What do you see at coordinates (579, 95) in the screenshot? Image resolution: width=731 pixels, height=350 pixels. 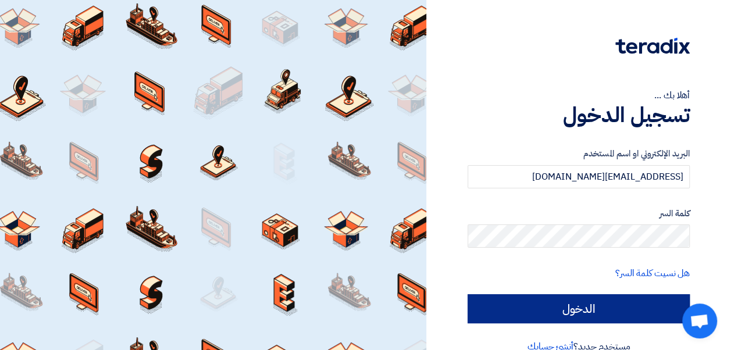 I see `div: أهلا بك ...` at bounding box center [579, 95].